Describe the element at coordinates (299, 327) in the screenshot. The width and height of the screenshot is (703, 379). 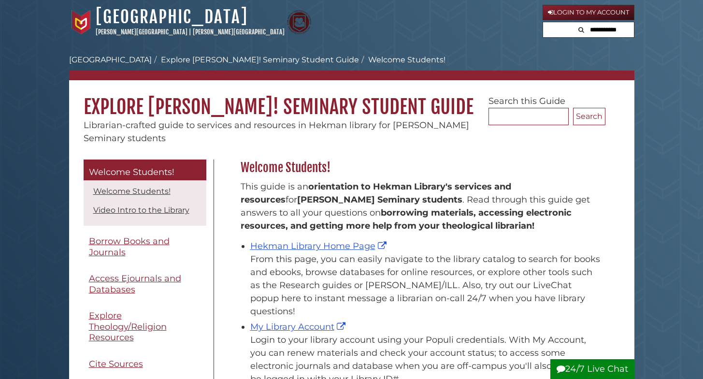
I see `a: My Library Account` at that location.